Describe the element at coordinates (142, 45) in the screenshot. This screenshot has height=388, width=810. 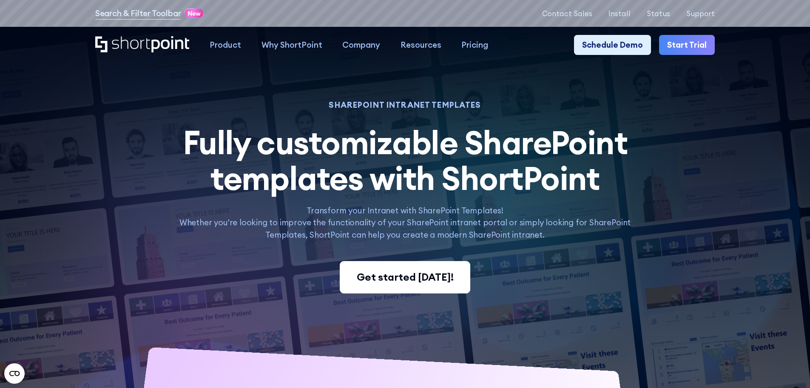
I see `a: Home` at that location.